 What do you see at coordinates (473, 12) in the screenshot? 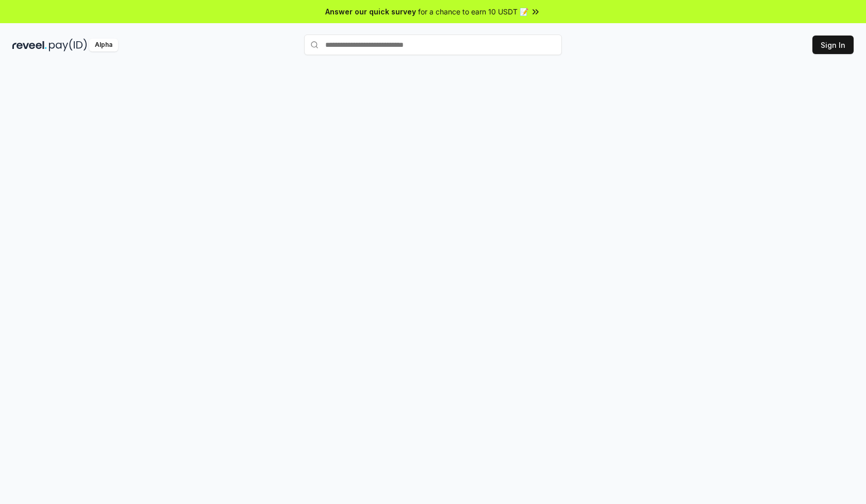
I see `span: for a chance to earn 10 USDT 📝` at bounding box center [473, 12].